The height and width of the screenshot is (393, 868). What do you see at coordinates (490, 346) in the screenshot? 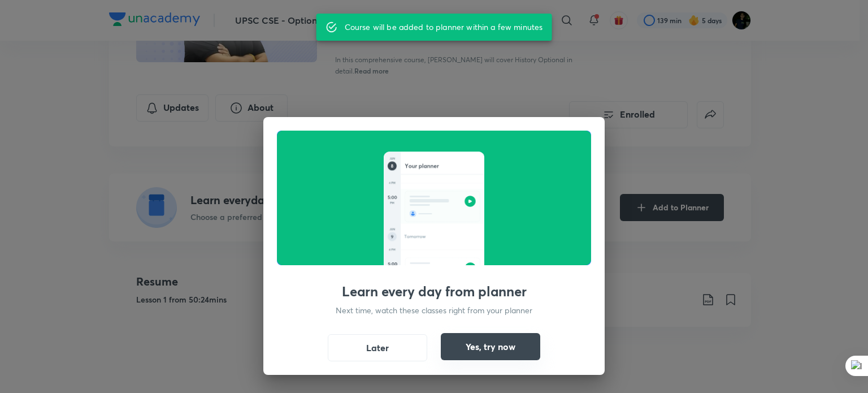
I see `button: Yes, try now` at bounding box center [490, 346].